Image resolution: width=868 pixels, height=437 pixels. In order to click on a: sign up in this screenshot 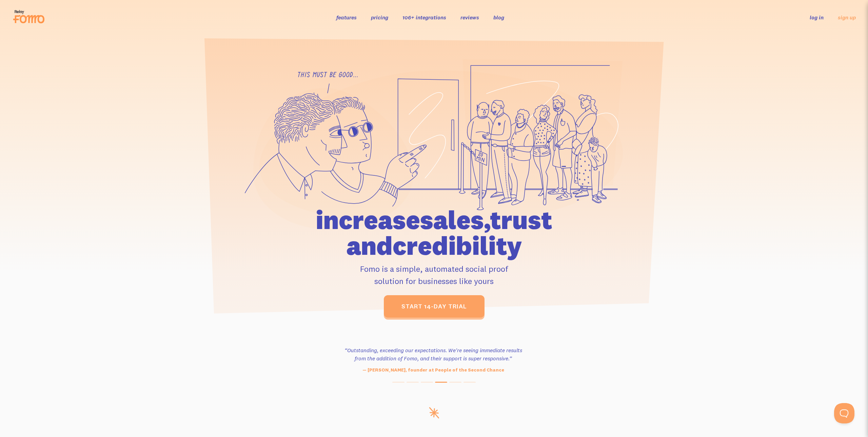, I will do `click(847, 18)`.